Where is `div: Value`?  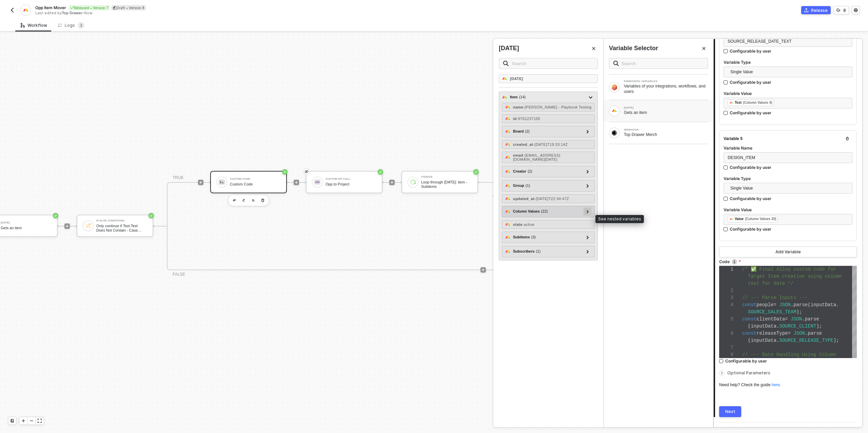
div: Value is located at coordinates (739, 219).